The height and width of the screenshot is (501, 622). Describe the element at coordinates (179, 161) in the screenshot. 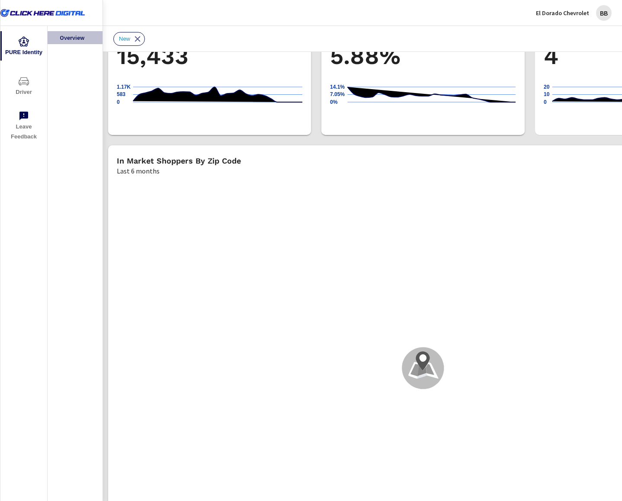

I see `h5: In Market Shoppers by Zip Code` at that location.